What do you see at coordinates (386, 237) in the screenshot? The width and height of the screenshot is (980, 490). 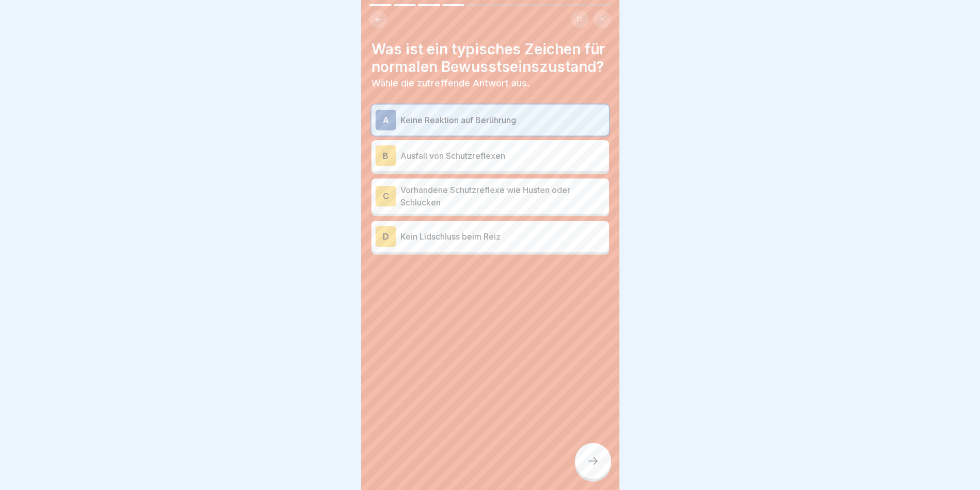 I see `div: D` at bounding box center [386, 237].